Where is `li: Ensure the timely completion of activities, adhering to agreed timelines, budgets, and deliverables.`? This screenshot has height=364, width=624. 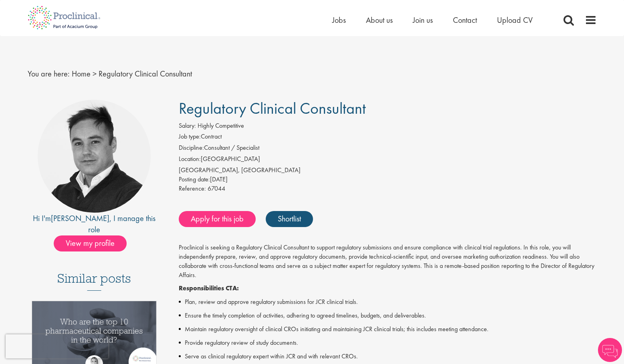
li: Ensure the timely completion of activities, adhering to agreed timelines, budgets, and deliverables. is located at coordinates (387, 315).